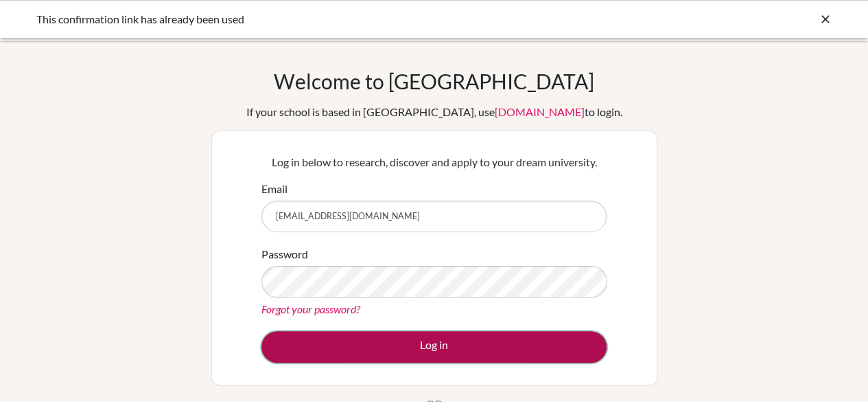 The width and height of the screenshot is (868, 402). What do you see at coordinates (310, 308) in the screenshot?
I see `a: Forgot your password?` at bounding box center [310, 308].